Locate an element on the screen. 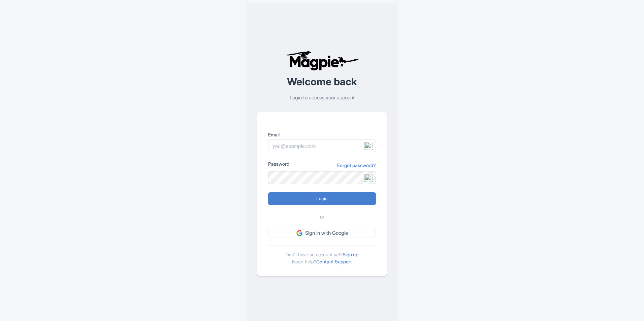 The height and width of the screenshot is (321, 644). img: google.svg is located at coordinates (299, 233).